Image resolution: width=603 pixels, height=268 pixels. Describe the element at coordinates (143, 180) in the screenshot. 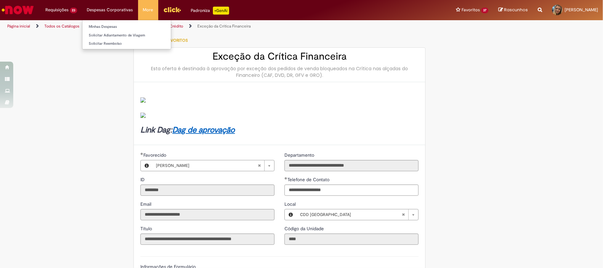

I see `span: Somente leitura - ID` at that location.